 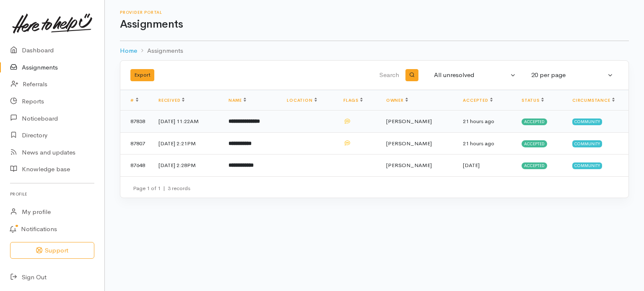 What do you see at coordinates (375, 24) in the screenshot?
I see `h1: Assignments` at bounding box center [375, 24].